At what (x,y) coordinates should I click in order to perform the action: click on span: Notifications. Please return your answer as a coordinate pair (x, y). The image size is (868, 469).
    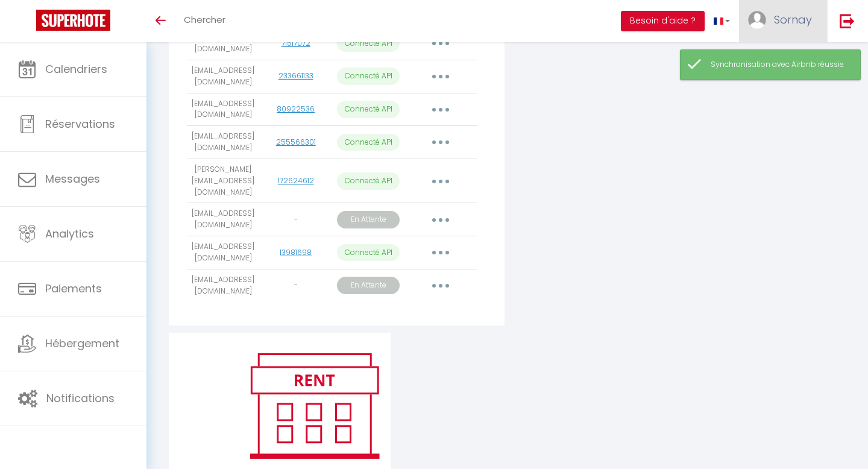
    Looking at the image, I should click on (80, 398).